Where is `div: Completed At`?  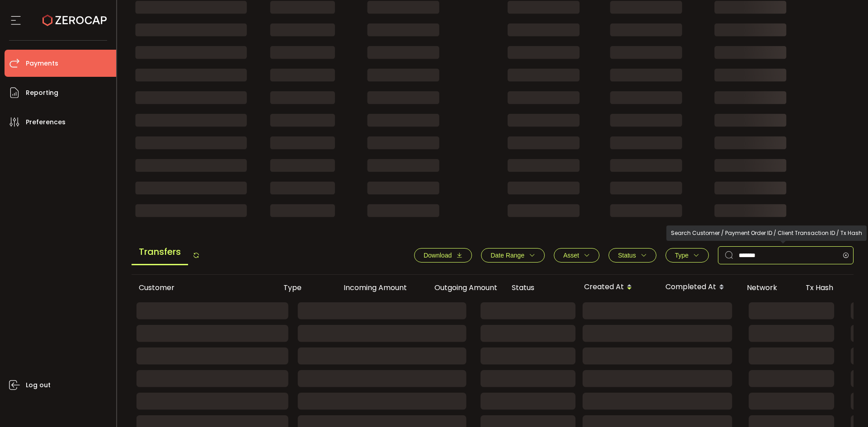
div: Completed At is located at coordinates (699, 287).